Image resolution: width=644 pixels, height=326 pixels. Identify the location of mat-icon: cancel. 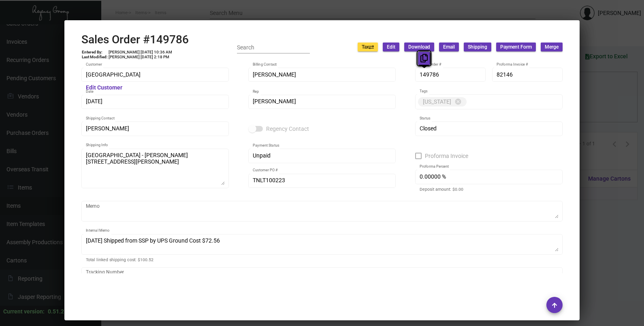
(458, 101).